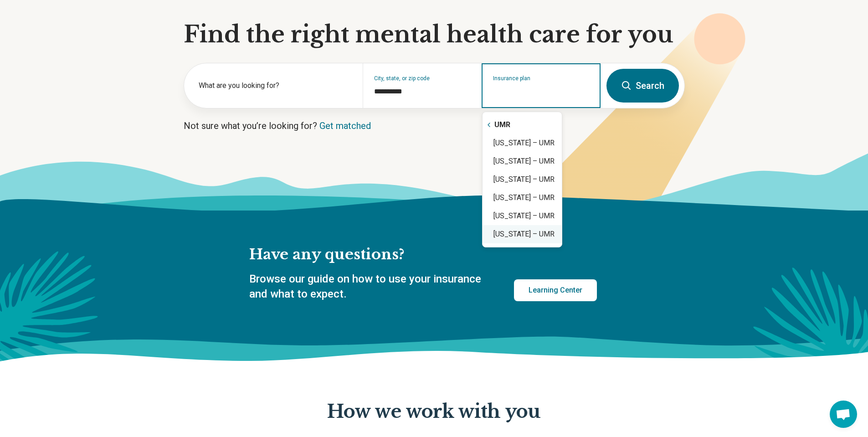 This screenshot has height=437, width=868. What do you see at coordinates (556, 290) in the screenshot?
I see `a: Learning Center` at bounding box center [556, 290].